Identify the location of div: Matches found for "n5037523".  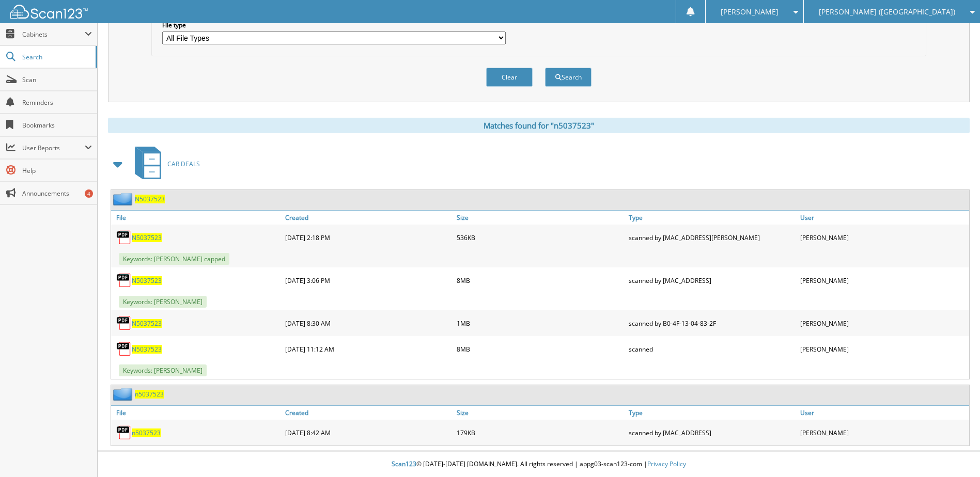
(538, 125).